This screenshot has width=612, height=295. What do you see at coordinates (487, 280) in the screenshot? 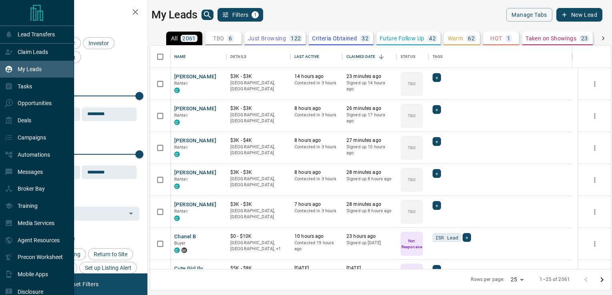
I see `p: Rows per page:` at bounding box center [487, 280].